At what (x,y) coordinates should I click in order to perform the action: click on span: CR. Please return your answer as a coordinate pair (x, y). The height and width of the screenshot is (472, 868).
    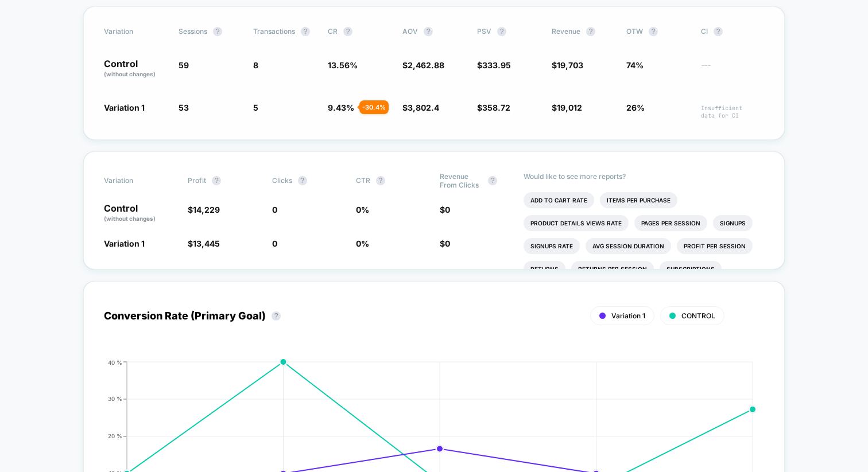
    Looking at the image, I should click on (332, 31).